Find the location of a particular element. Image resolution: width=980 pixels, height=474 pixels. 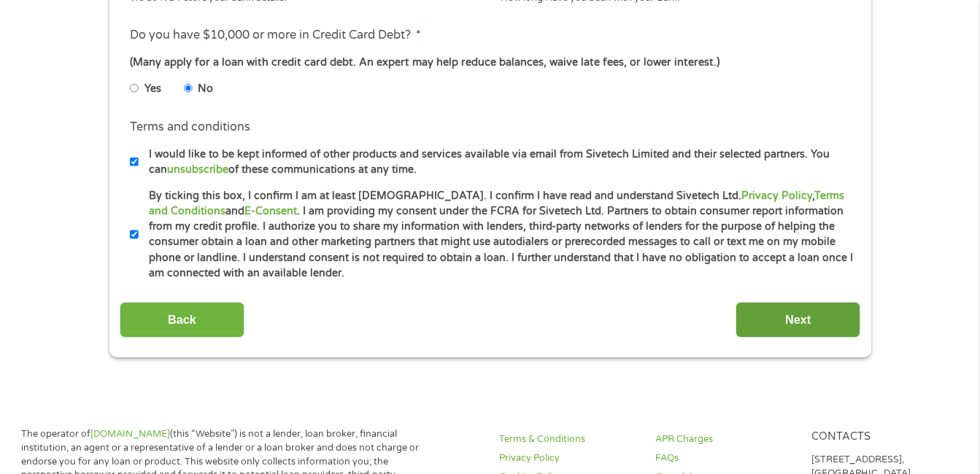

a: FAQs is located at coordinates (724, 458).